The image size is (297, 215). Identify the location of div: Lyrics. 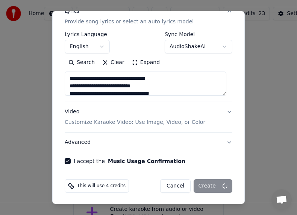
(72, 12).